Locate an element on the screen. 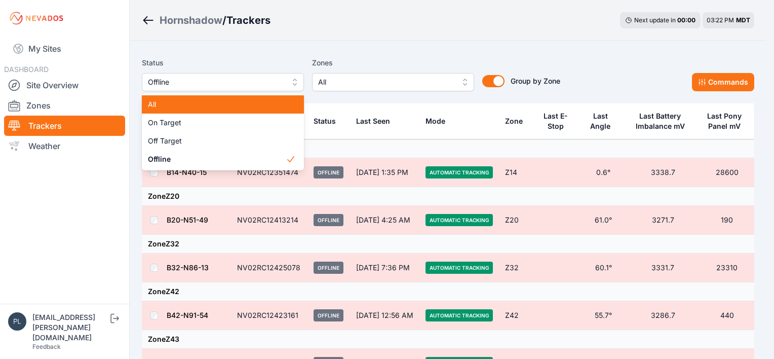  button: Offline is located at coordinates (223, 82).